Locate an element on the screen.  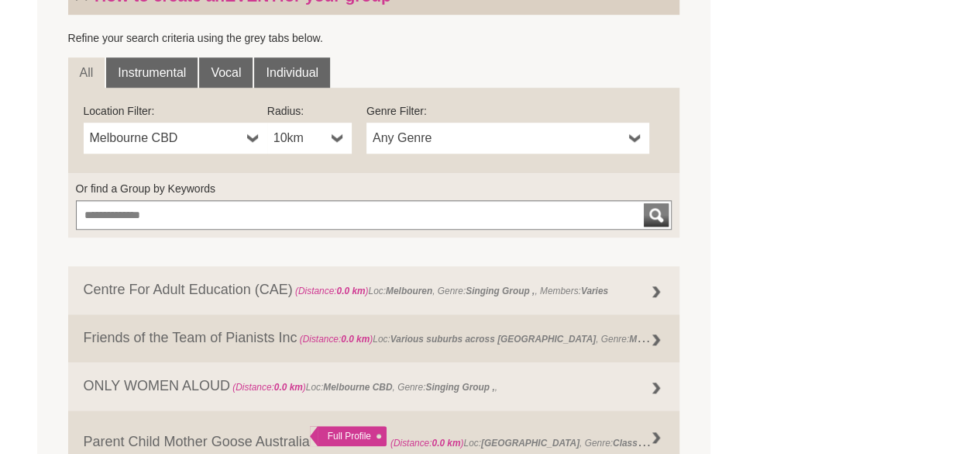
a: Vocal is located at coordinates (226, 73).